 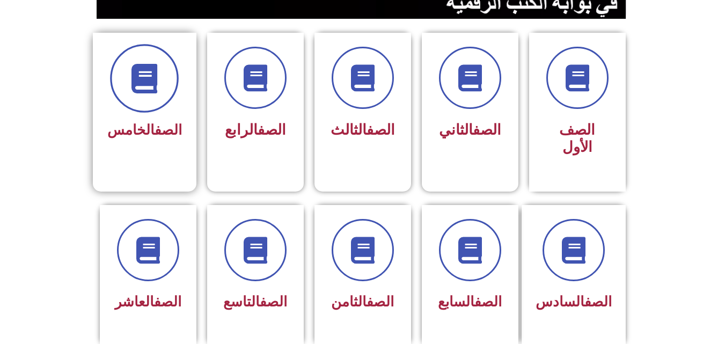 I want to click on span: الخامس, so click(x=144, y=130).